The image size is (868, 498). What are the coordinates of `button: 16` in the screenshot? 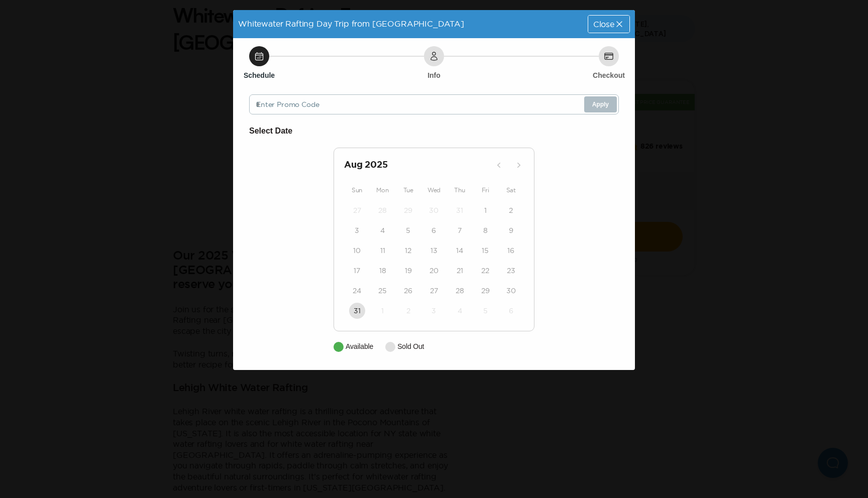 It's located at (511, 251).